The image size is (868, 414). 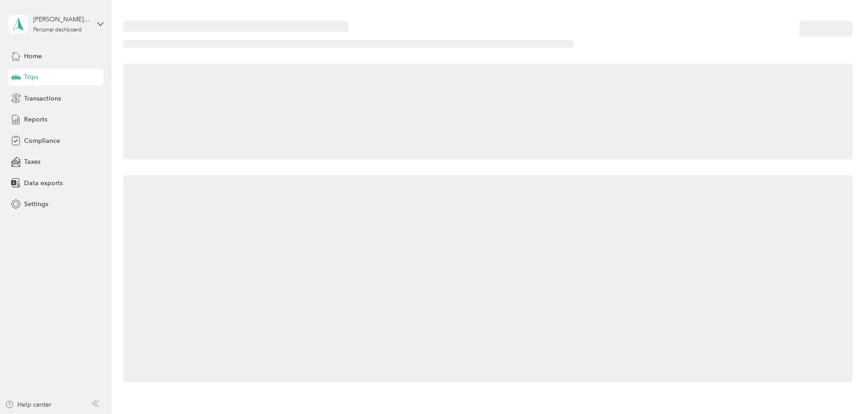 I want to click on span: Transactions, so click(x=42, y=98).